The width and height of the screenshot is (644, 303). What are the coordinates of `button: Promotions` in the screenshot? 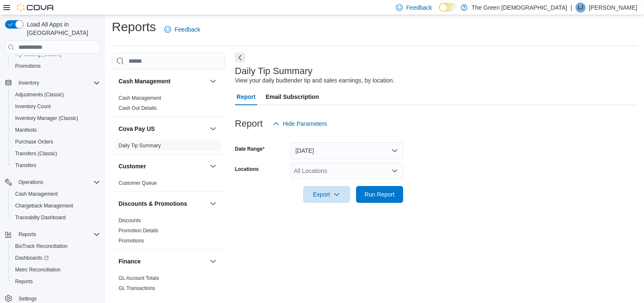 It's located at (56, 66).